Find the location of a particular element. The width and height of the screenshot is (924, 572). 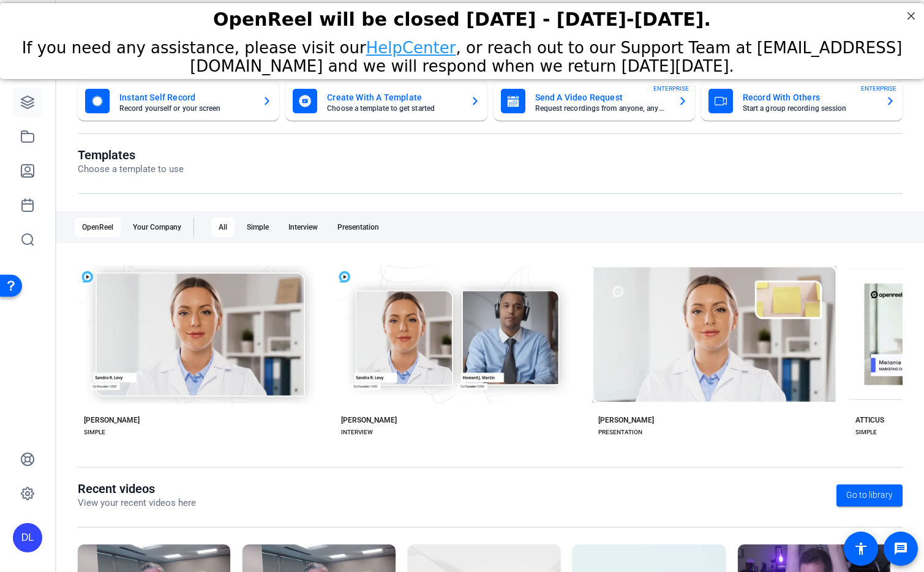

button: Create With A TemplateChoose a template to get started is located at coordinates (386, 101).